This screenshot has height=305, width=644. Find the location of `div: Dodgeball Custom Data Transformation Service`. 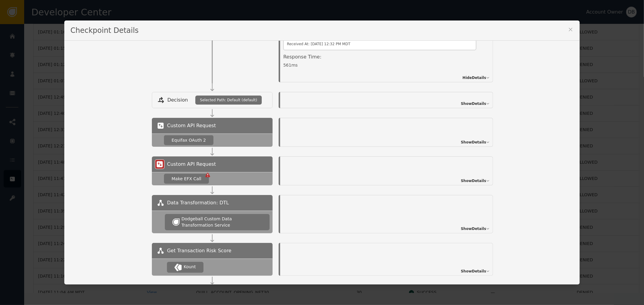

div: Dodgeball Custom Data Transformation Service is located at coordinates (221, 222).